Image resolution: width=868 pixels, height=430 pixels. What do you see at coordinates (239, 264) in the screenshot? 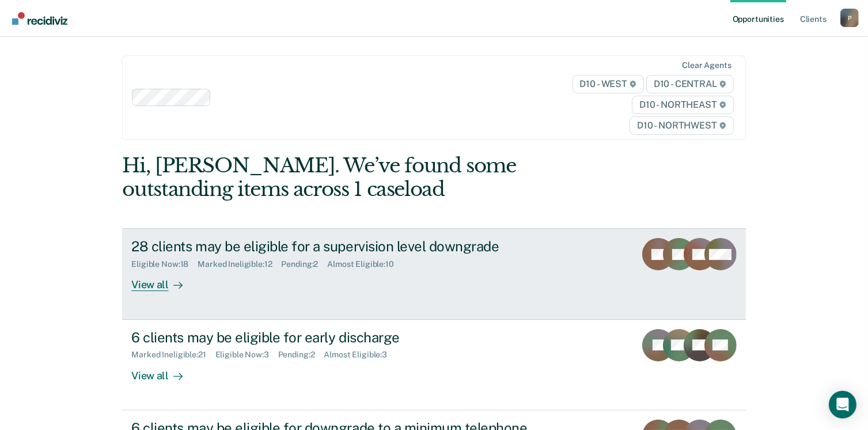
I see `div: Marked Ineligible : 12` at bounding box center [239, 264].